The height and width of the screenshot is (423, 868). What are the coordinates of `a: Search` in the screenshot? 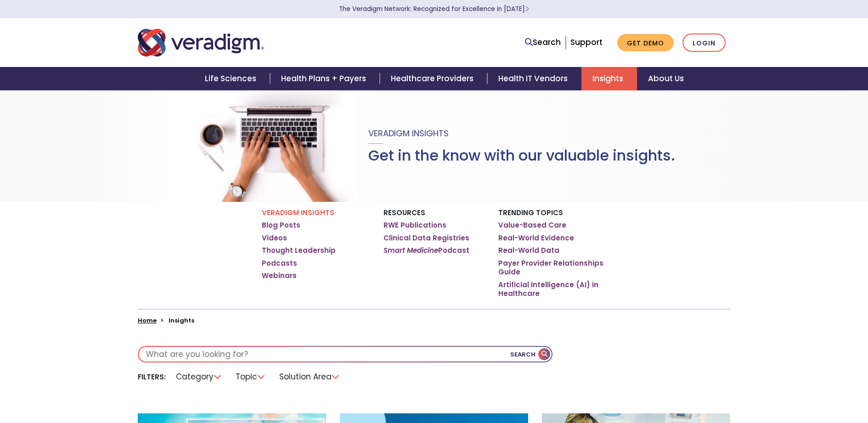 It's located at (543, 42).